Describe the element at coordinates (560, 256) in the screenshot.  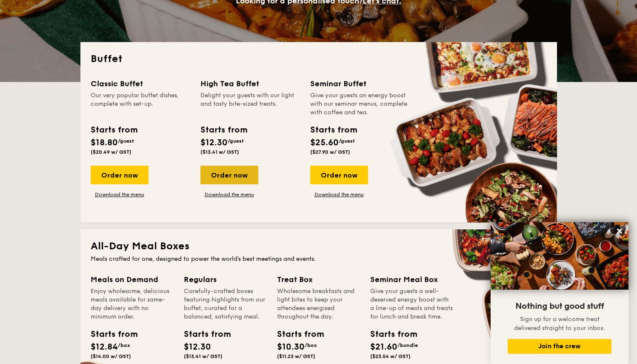
I see `img: DSC07876-Edit02-Large.jpeg` at that location.